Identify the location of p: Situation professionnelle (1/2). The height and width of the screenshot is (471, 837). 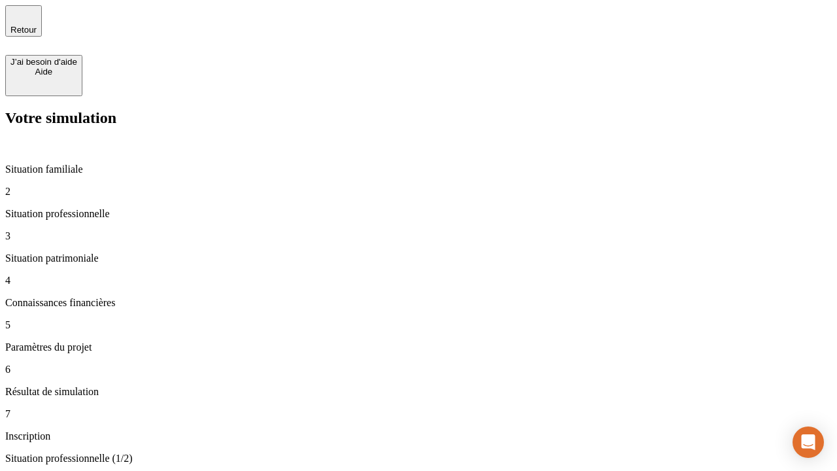
(419, 458).